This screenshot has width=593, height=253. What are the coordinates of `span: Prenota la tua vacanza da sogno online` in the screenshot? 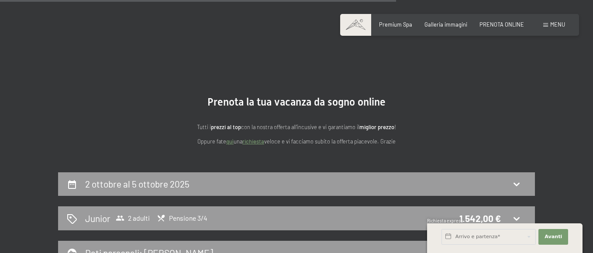 It's located at (297, 102).